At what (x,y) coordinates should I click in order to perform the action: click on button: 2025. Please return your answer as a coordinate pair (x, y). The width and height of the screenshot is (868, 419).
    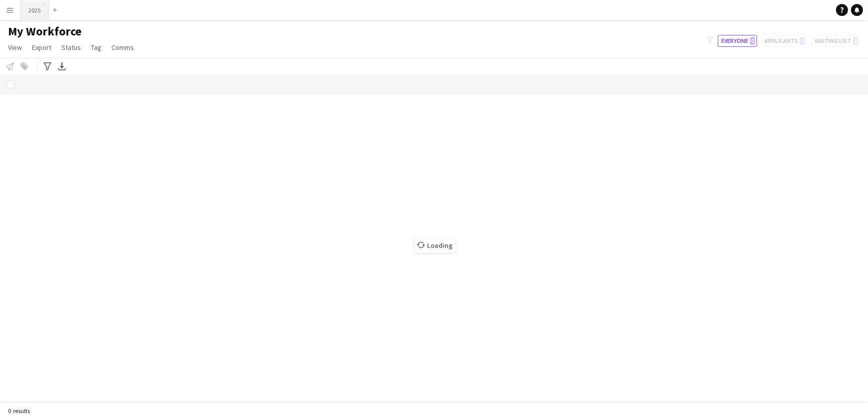
    Looking at the image, I should click on (35, 10).